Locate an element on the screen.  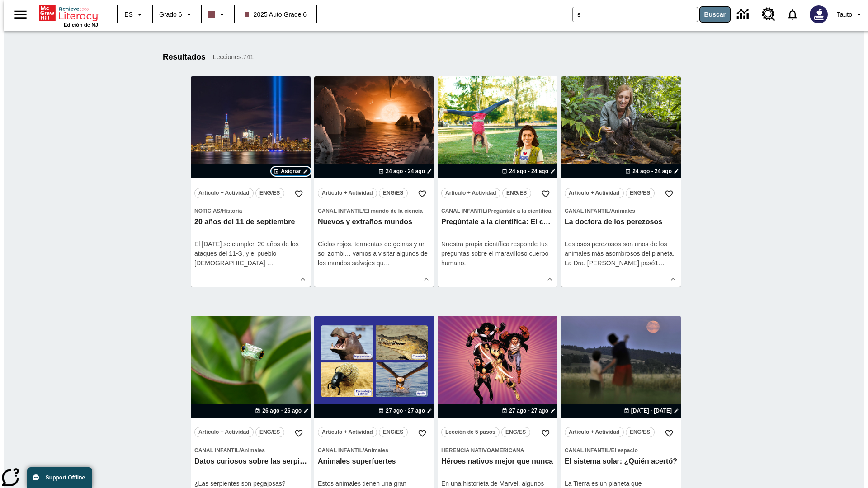
h3: Pregúntale a la científica: El cuerpo humano is located at coordinates (497, 222).